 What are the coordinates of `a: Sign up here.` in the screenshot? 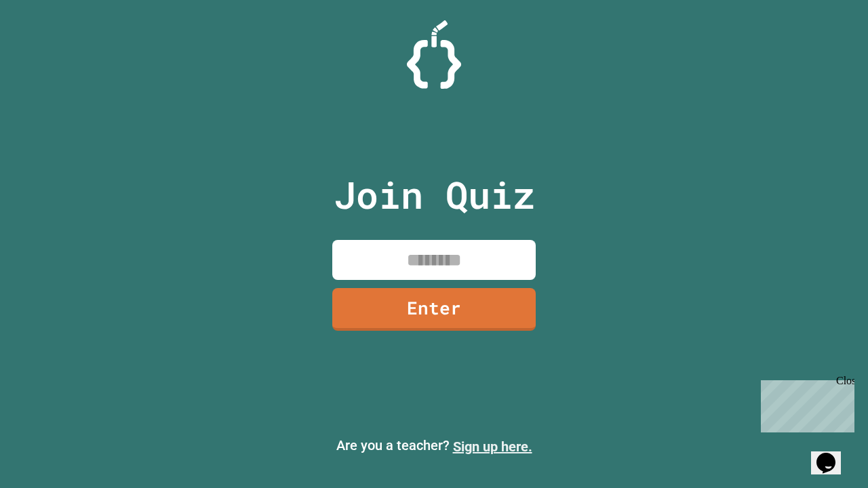 It's located at (492, 447).